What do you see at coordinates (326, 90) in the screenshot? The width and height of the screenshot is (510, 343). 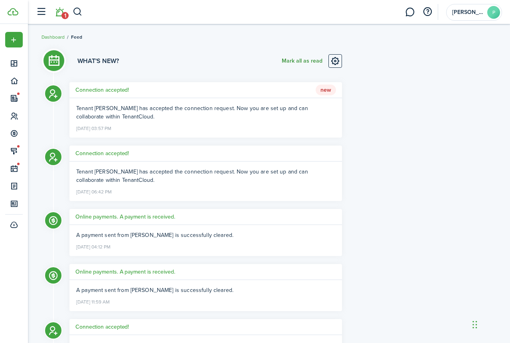 I see `span: New` at bounding box center [326, 90].